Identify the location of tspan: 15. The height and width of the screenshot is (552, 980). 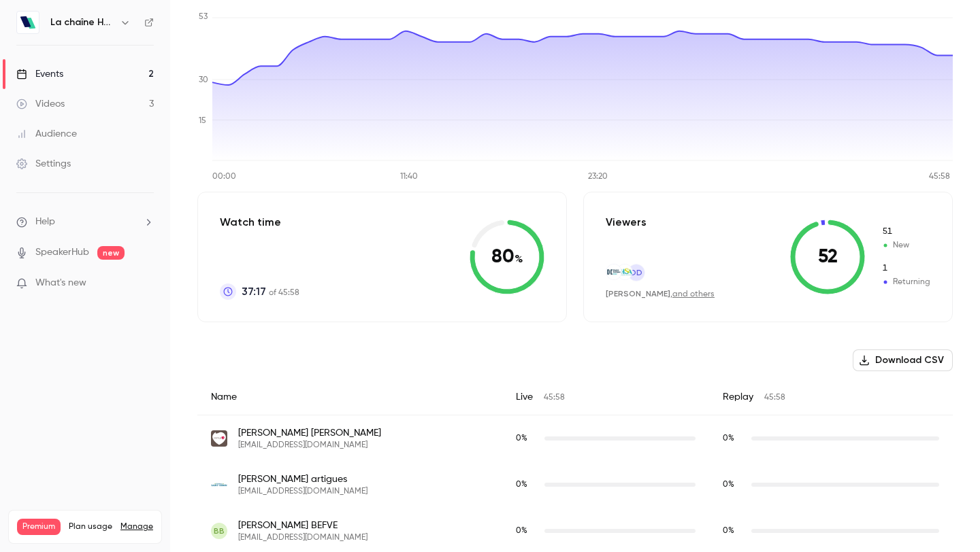
(202, 121).